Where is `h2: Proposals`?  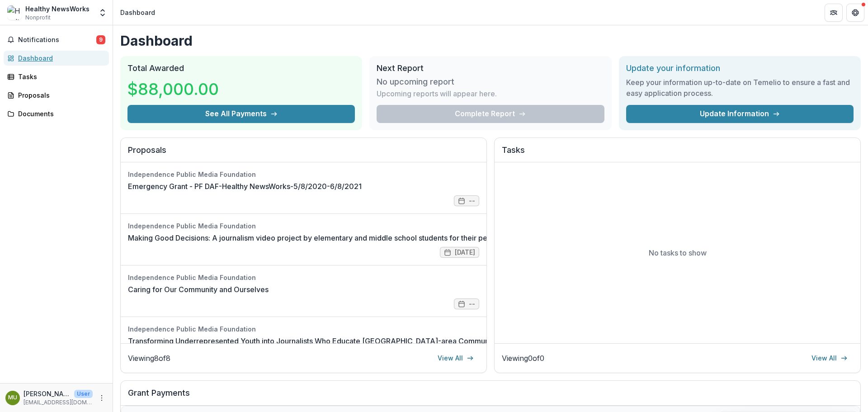
h2: Proposals is located at coordinates (303, 154).